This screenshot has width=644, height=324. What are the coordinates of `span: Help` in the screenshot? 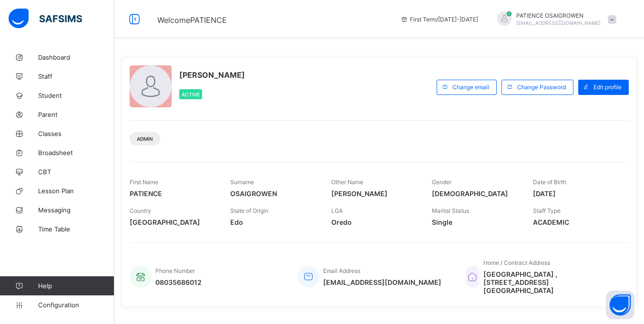 It's located at (76, 286).